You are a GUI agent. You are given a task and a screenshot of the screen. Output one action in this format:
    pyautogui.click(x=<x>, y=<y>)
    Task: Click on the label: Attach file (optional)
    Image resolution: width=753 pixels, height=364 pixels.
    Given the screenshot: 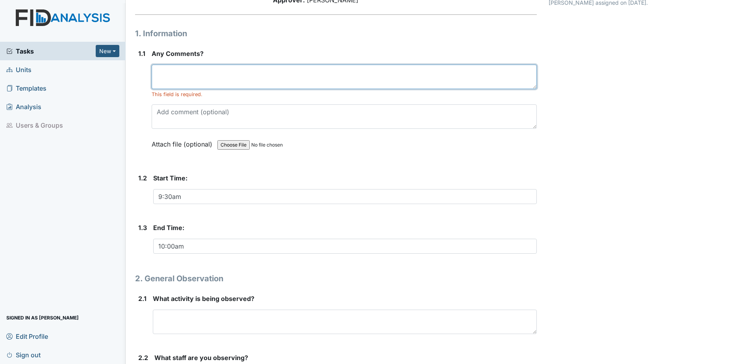 What is the action you would take?
    pyautogui.click(x=184, y=142)
    